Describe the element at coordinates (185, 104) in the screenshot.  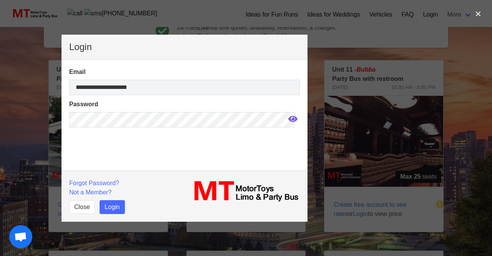
I see `label: Password` at that location.